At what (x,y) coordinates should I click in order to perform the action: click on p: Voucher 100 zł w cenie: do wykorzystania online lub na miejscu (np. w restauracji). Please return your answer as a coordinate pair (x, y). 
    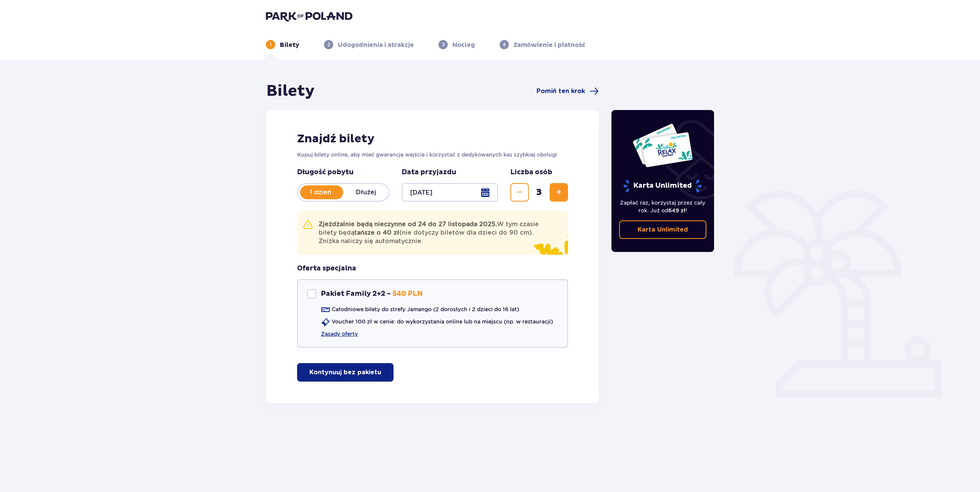
    Looking at the image, I should click on (442, 322).